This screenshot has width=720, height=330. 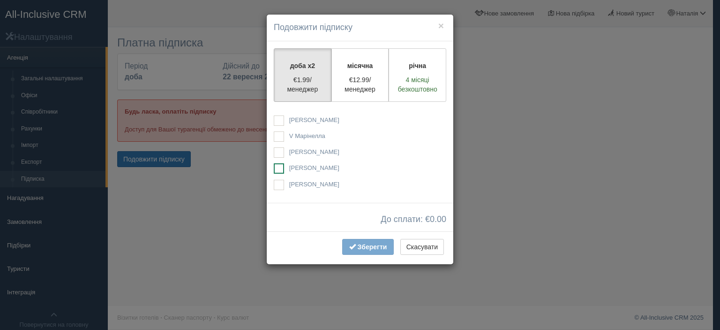 What do you see at coordinates (422, 247) in the screenshot?
I see `button: Скасувати` at bounding box center [422, 247].